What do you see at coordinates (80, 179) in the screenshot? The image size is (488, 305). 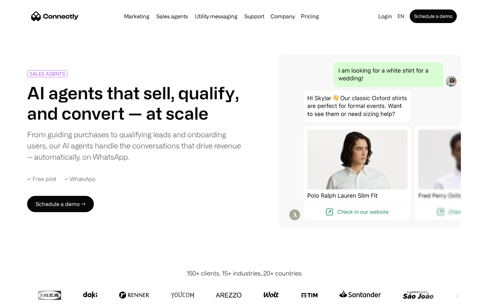 I see `div: ✓ WhatsApp` at bounding box center [80, 179].